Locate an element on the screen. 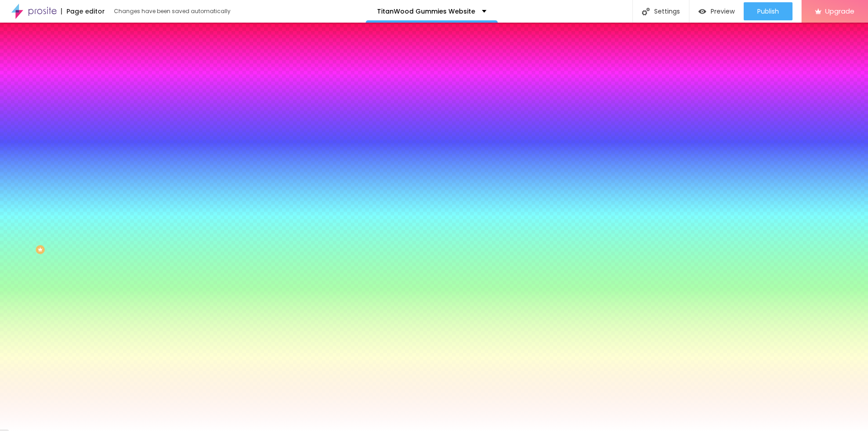 The height and width of the screenshot is (431, 868). button: Publish is located at coordinates (768, 11).